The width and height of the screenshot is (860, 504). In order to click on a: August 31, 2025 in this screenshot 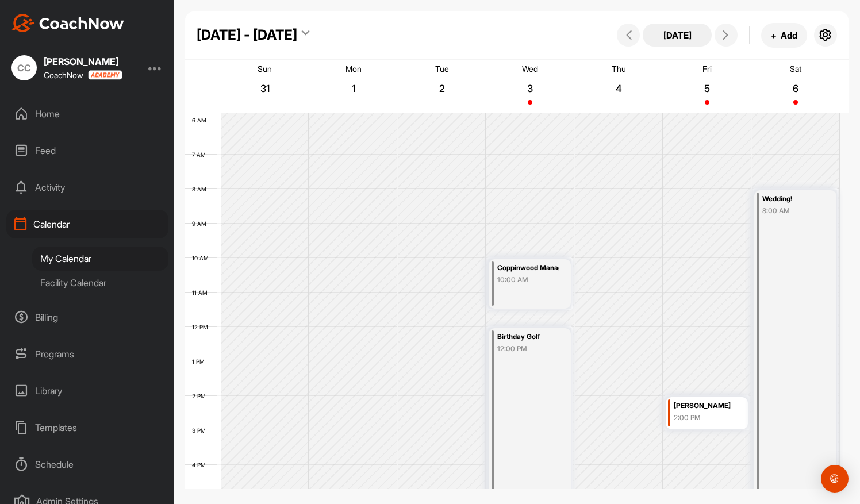, I will do `click(265, 86)`.